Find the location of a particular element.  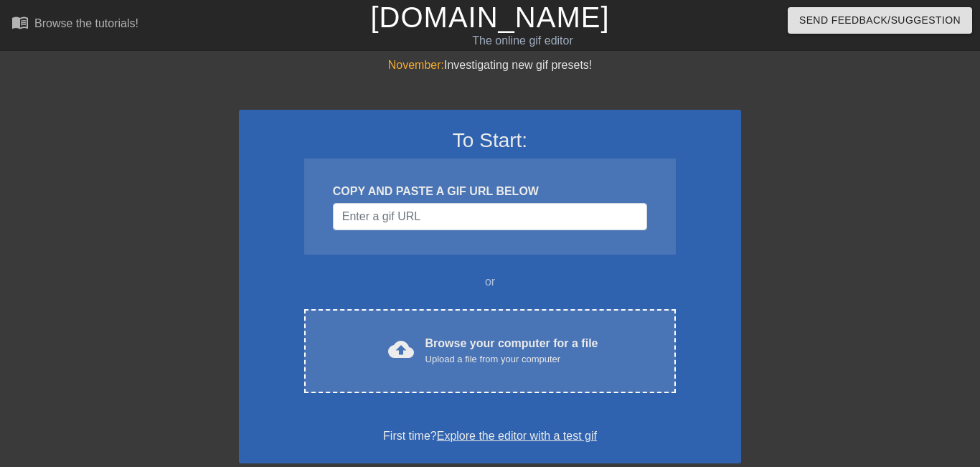

div: COPY AND PASTE A GIF URL BELOW is located at coordinates (490, 192).